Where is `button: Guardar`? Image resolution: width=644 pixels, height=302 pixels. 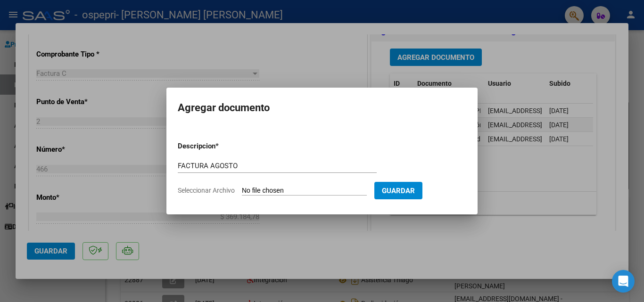 button: Guardar is located at coordinates (398, 190).